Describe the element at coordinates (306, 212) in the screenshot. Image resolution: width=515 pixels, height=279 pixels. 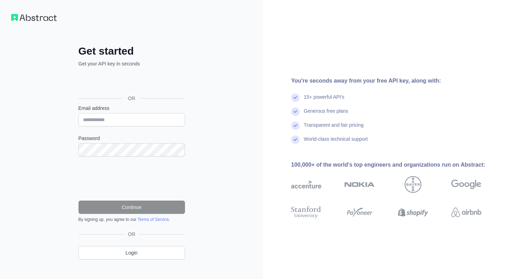
I see `img: stanford university` at that location.